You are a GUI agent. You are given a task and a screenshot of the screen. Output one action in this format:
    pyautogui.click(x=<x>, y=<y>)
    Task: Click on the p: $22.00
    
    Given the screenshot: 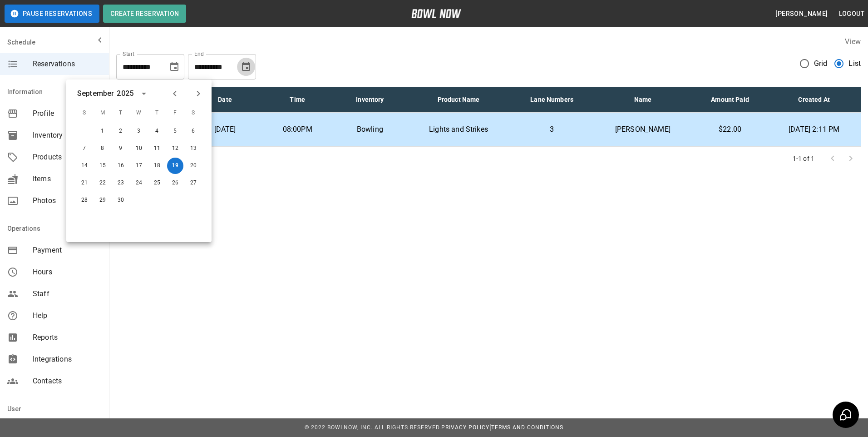 What is the action you would take?
    pyautogui.click(x=730, y=129)
    